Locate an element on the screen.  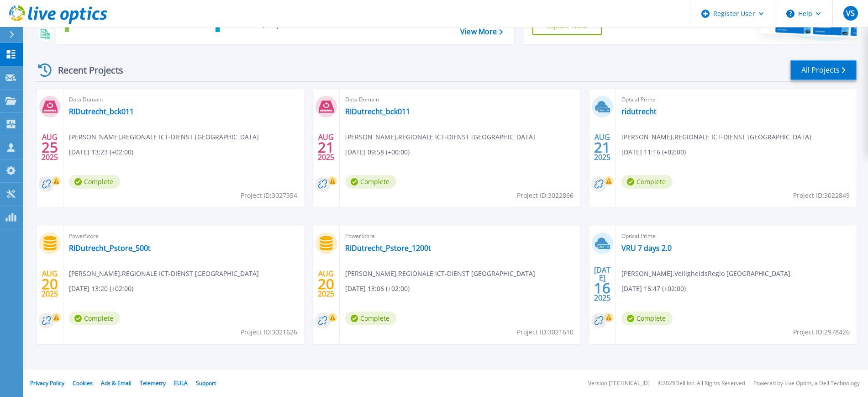
li: © 2025 Dell Inc. All Rights Reserved is located at coordinates (701, 383).